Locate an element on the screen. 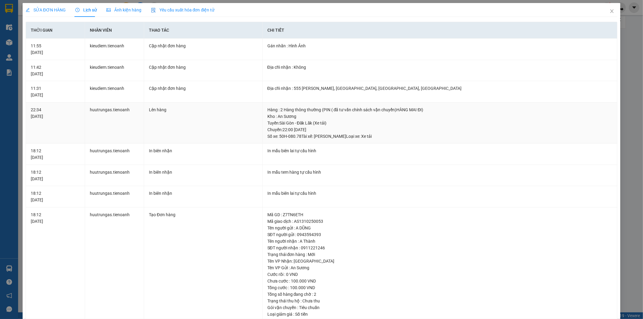 The width and height of the screenshot is (643, 319). div: Tạo Đơn hàng is located at coordinates (203, 215).